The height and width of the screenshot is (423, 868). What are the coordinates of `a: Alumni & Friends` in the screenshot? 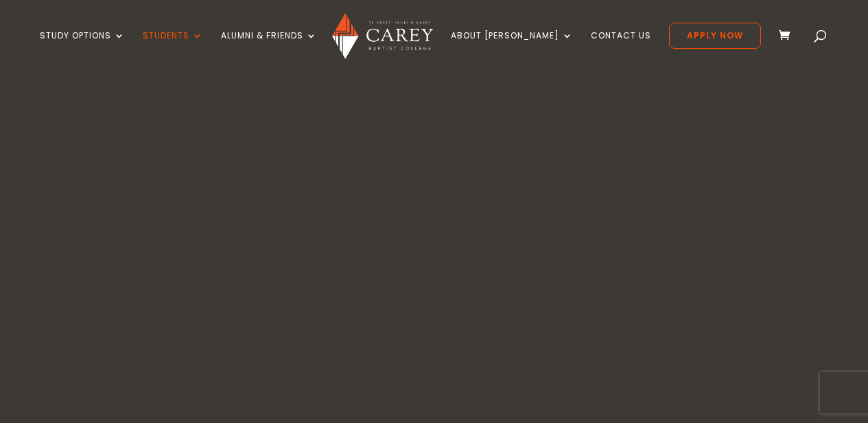 It's located at (269, 47).